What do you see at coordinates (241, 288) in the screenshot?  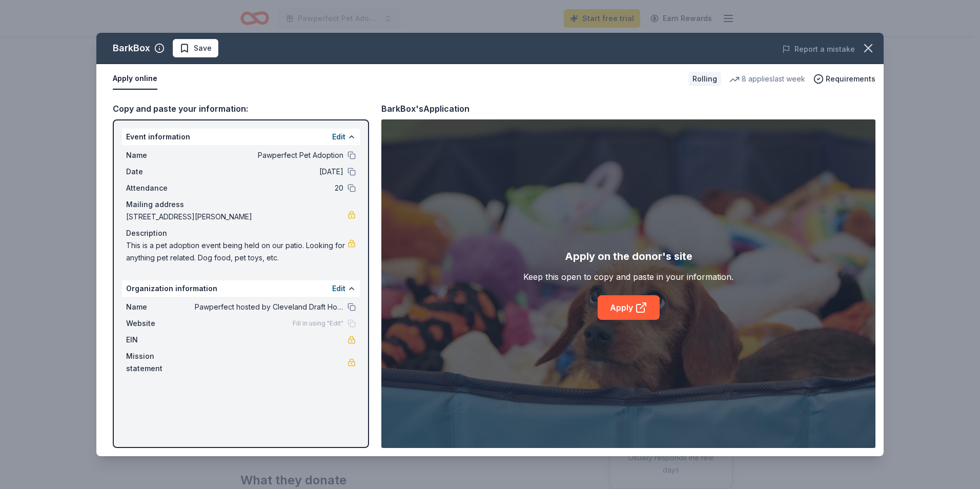 I see `div: Organization information` at bounding box center [241, 288].